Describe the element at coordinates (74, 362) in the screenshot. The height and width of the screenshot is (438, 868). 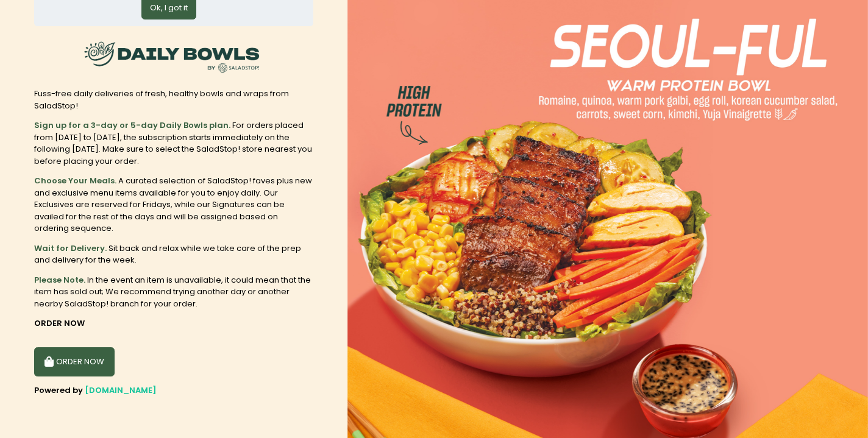
I see `button: ORDER NOW` at that location.